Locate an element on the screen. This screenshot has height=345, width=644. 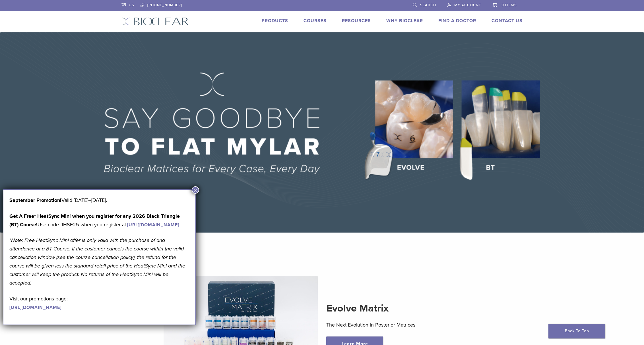
a: Find A Doctor is located at coordinates (457, 20).